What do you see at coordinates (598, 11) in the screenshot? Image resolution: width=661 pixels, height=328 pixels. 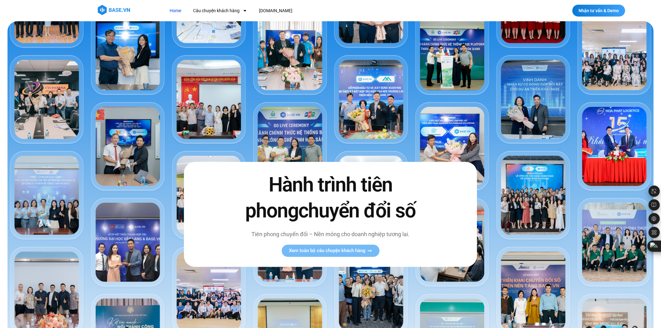 I see `a: Nhận tư vấn & Demo` at bounding box center [598, 11].